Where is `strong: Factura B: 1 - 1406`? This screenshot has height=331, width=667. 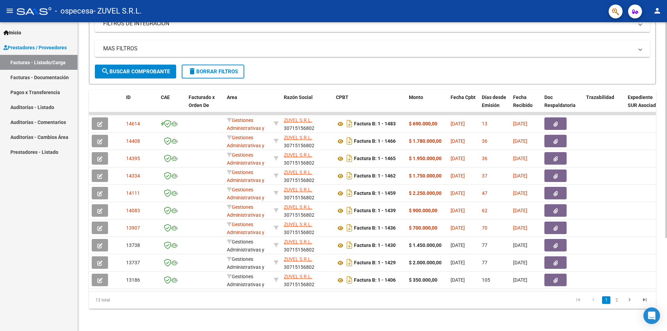
strong: Factura B: 1 - 1406 is located at coordinates (375, 280).